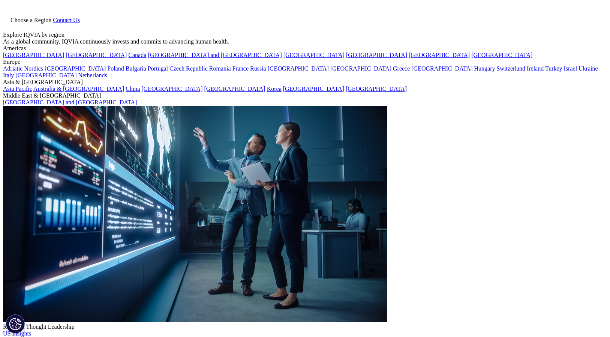  I want to click on a: Switzerland, so click(510, 68).